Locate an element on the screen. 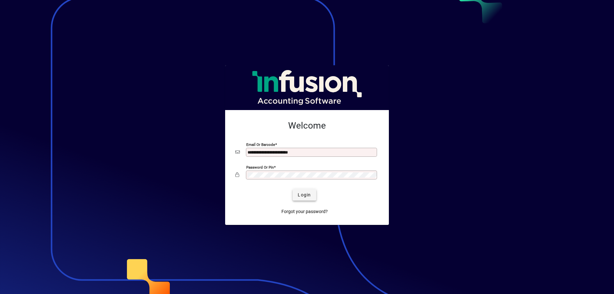  a: Forgot your password? is located at coordinates (304, 211).